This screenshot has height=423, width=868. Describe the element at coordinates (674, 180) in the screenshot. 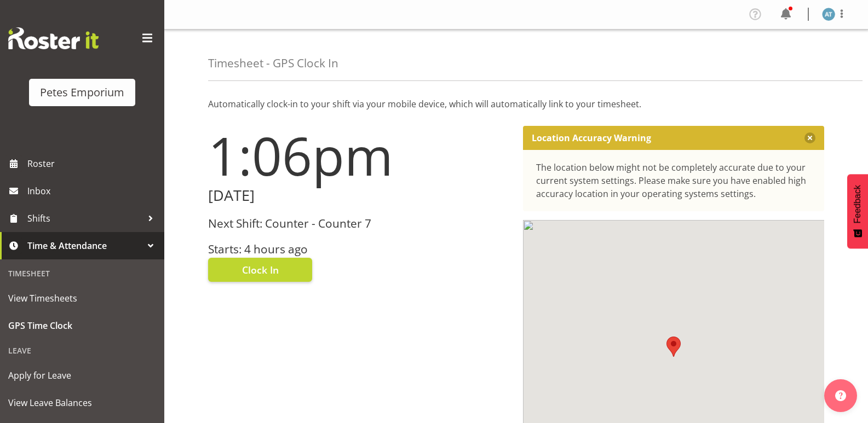

I see `div: The location below might not be completely accurate due to your current system settings. Please m...` at that location.